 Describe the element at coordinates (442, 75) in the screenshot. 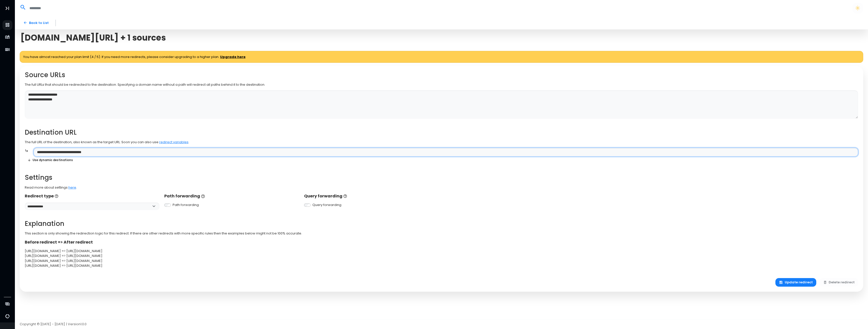

I see `h2: Source URLs` at that location.